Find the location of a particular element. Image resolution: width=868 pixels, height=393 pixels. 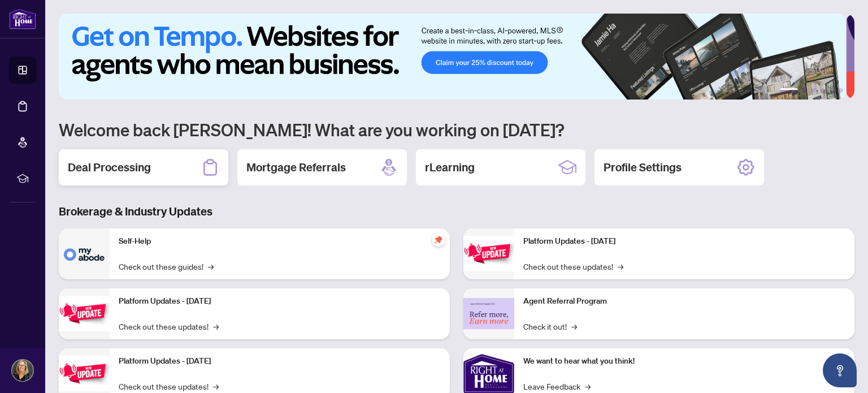

img: Slide 0 is located at coordinates (452, 57).